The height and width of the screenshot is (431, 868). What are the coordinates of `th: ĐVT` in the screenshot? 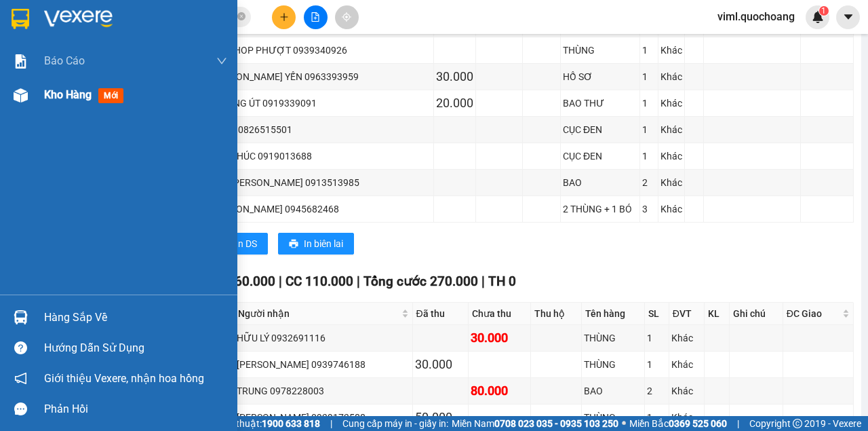 It's located at (687, 313).